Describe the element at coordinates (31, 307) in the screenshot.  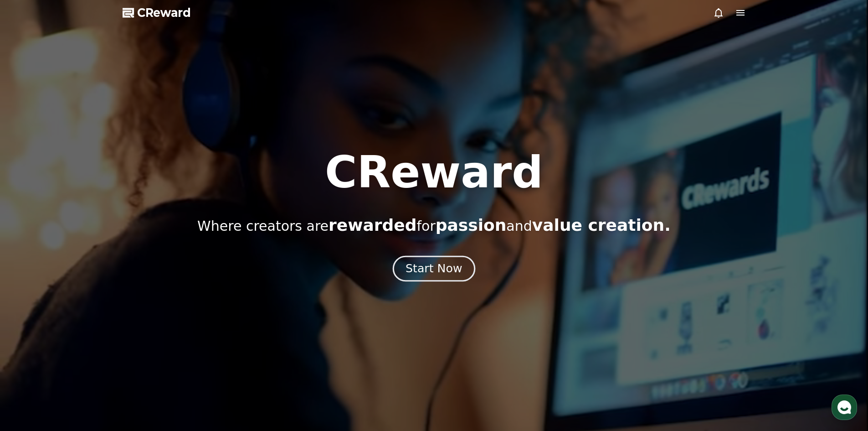
I see `span: Home` at that location.